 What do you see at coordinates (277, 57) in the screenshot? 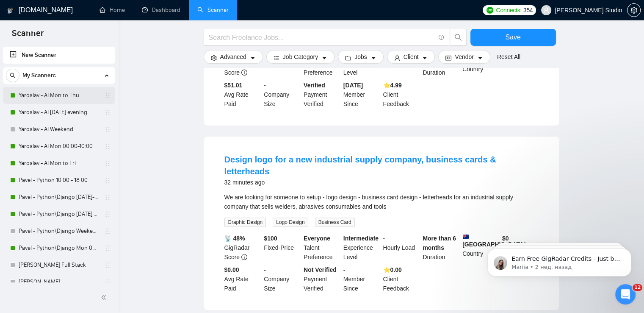
I see `span: bars` at bounding box center [277, 57].